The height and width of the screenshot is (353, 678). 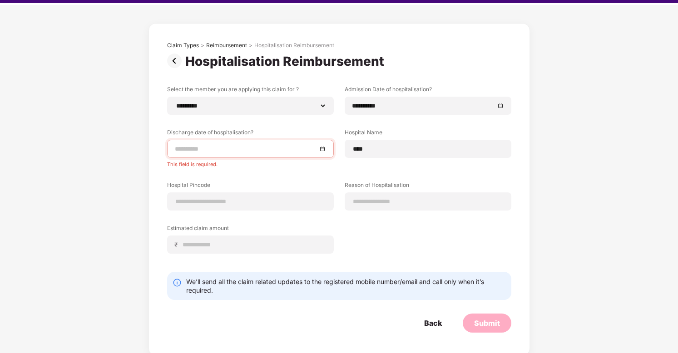 I want to click on label: Hospital Name, so click(x=428, y=134).